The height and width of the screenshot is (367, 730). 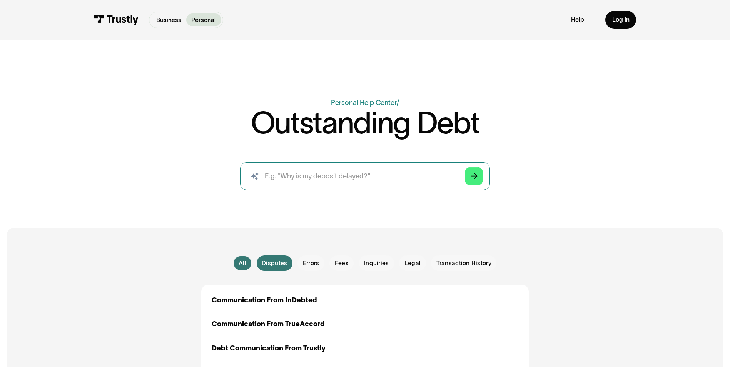 What do you see at coordinates (116, 20) in the screenshot?
I see `img: Trustly Logo` at bounding box center [116, 20].